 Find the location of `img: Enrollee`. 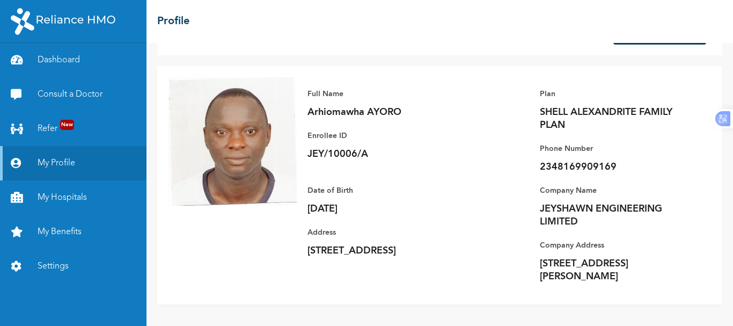

img: Enrollee is located at coordinates (232, 141).